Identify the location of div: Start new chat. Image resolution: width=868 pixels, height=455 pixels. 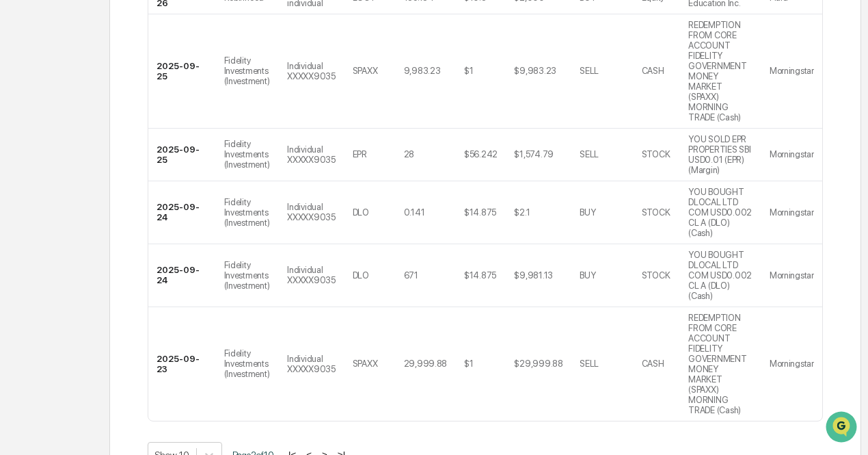
(135, 111).